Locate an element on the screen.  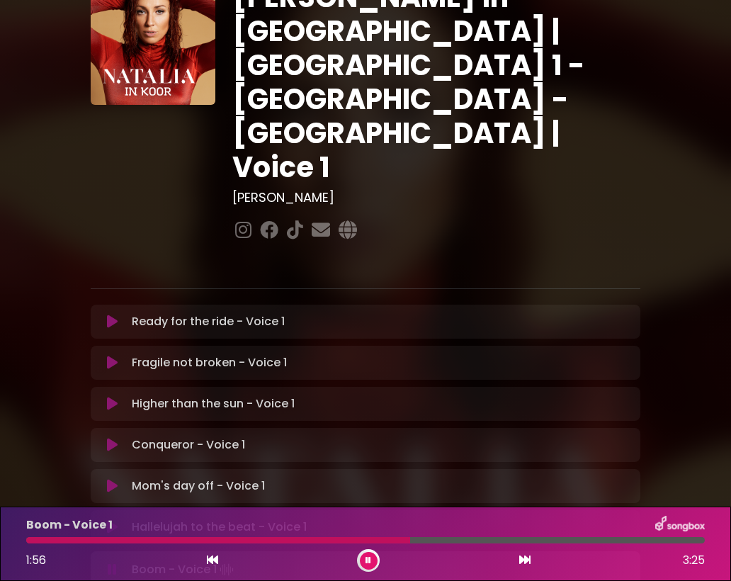
p: Boom - Voice 1 is located at coordinates (69, 525).